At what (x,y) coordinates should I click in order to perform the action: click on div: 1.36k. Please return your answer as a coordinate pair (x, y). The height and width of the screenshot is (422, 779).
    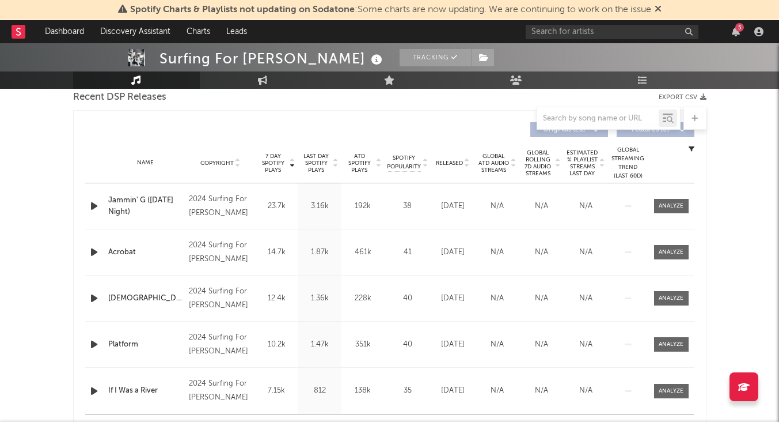
    Looking at the image, I should click on (320, 298).